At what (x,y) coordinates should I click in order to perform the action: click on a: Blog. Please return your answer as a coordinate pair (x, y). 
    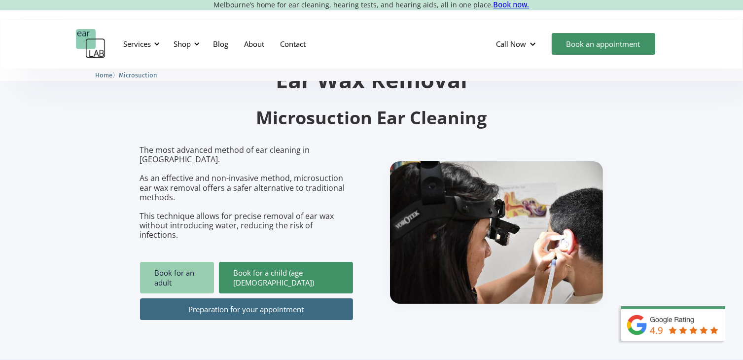
    Looking at the image, I should click on (221, 44).